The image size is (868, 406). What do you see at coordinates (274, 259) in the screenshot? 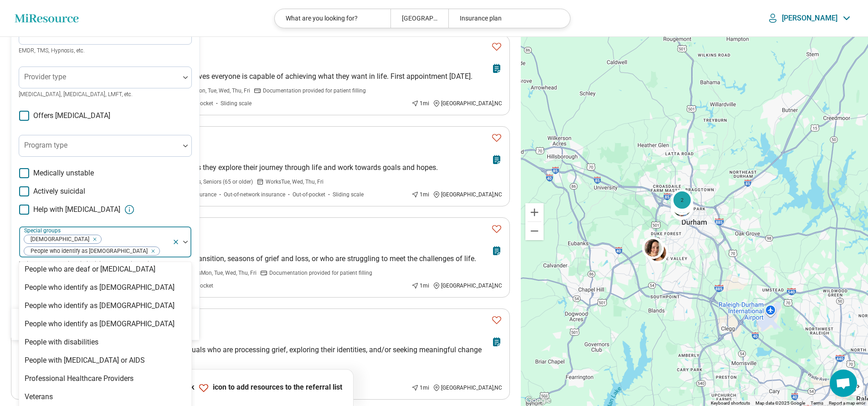
I see `p: Serving those needing support in the midst of transition, seasons of grief and loss, or who are s...` at bounding box center [274, 259].